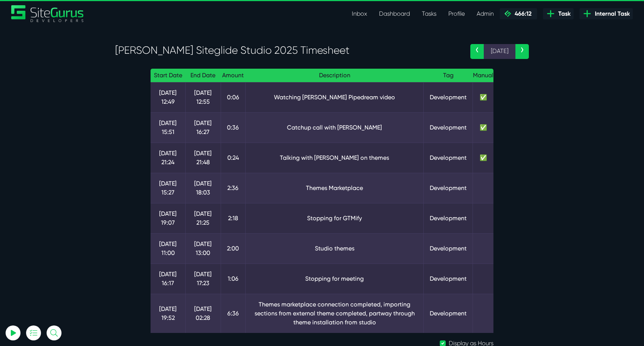  What do you see at coordinates (394, 14) in the screenshot?
I see `a: Dashboard` at bounding box center [394, 14].